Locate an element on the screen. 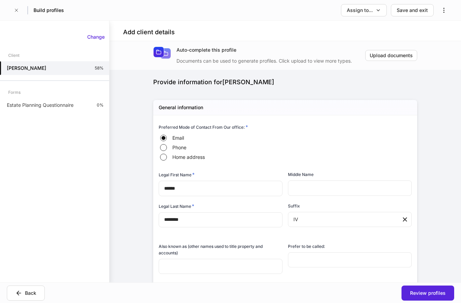  h5: General information is located at coordinates (181, 107).